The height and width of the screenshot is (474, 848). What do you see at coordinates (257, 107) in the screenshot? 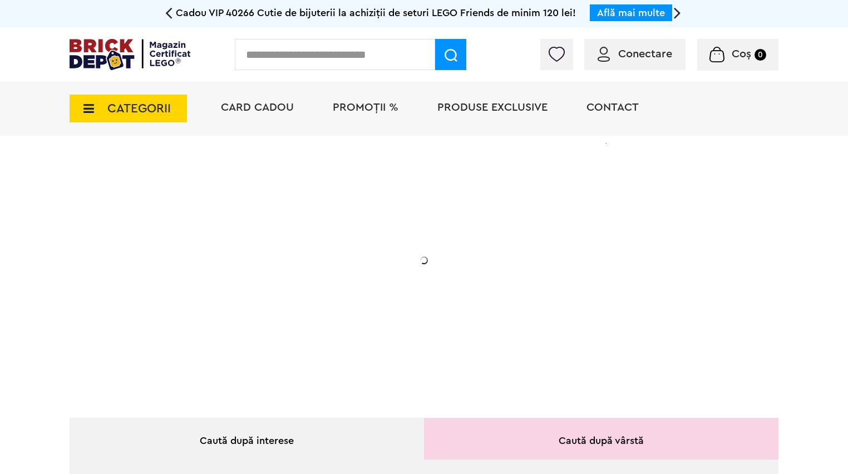
I see `a: Card Cadou` at bounding box center [257, 107].